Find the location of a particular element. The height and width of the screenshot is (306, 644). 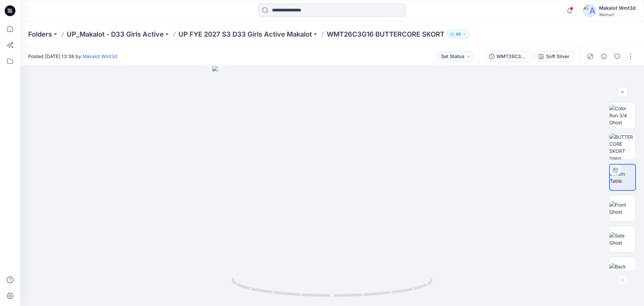

p: Folders is located at coordinates (40, 34).